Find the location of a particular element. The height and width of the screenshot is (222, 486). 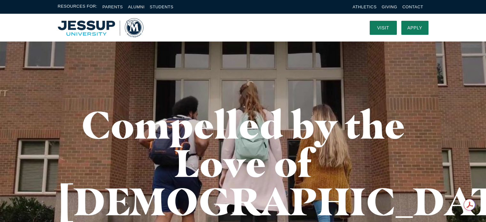

a: Giving is located at coordinates (390, 7).